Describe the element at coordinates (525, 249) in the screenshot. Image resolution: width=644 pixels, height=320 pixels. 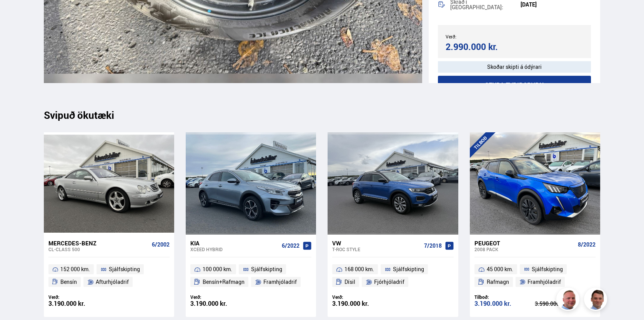
I see `div: 2008 PACK` at that location.